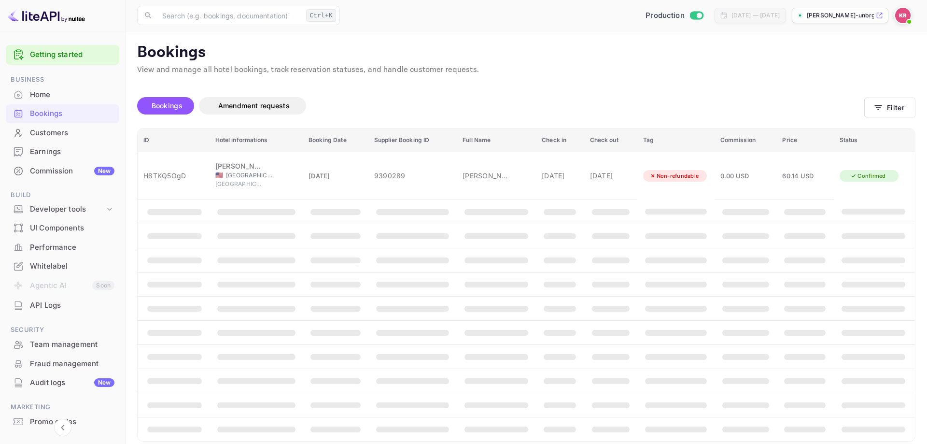 The height and width of the screenshot is (444, 927). What do you see at coordinates (72, 363) in the screenshot?
I see `div: Fraud management` at bounding box center [72, 363].